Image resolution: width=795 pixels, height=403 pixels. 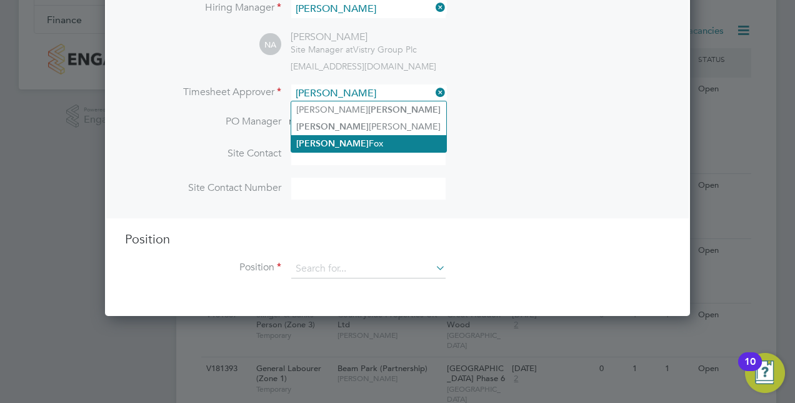 What do you see at coordinates (203, 121) in the screenshot?
I see `label: PO Manager` at bounding box center [203, 121].